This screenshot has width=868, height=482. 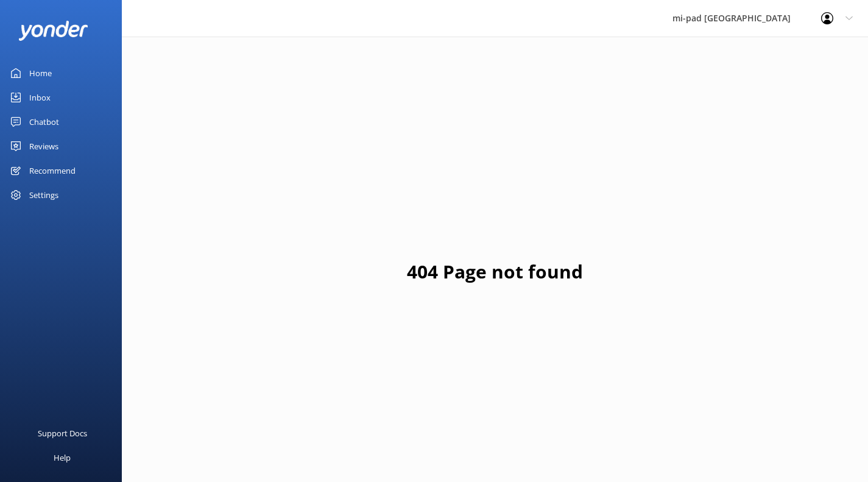 I want to click on div: Recommend, so click(x=52, y=171).